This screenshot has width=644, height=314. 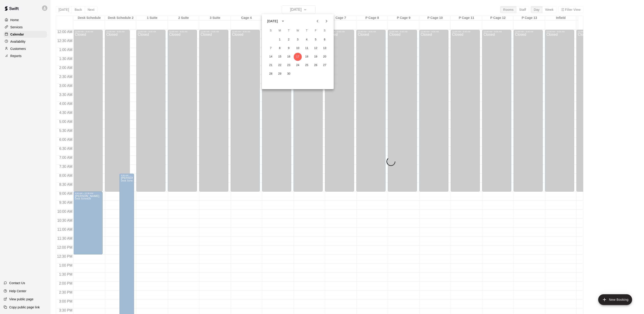 I want to click on span: Friday, so click(x=316, y=30).